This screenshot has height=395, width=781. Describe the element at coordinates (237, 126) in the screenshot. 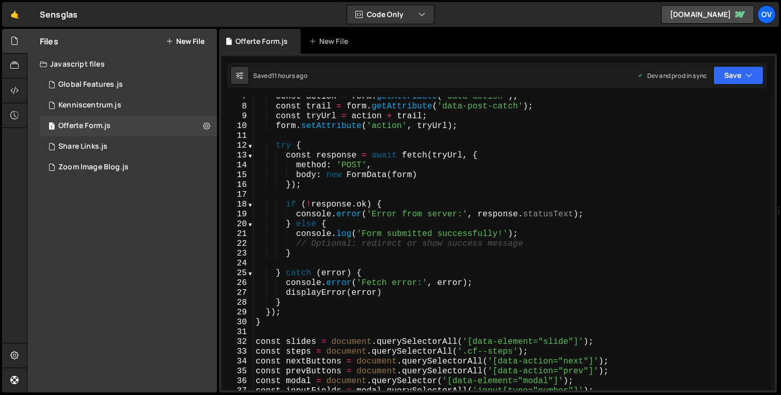

I see `div: 10` at that location.